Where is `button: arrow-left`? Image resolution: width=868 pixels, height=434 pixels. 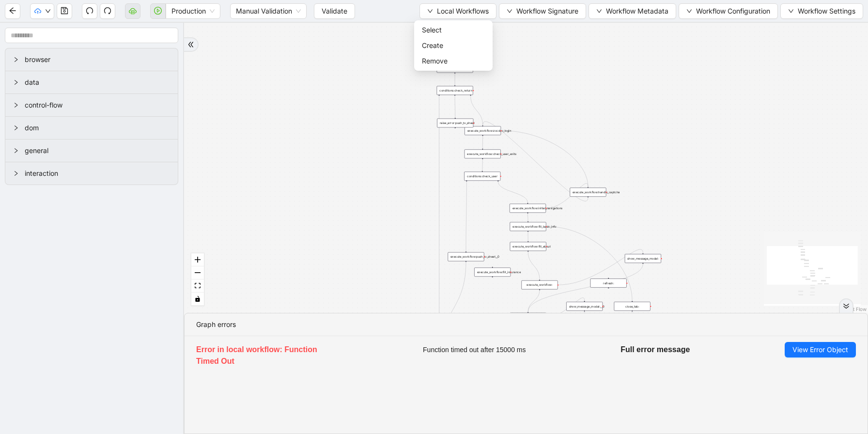
button: arrow-left is located at coordinates (12, 11).